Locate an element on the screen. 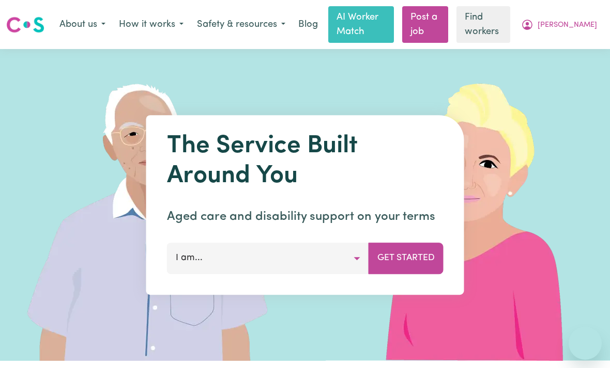 This screenshot has height=368, width=610. a: Post a job is located at coordinates (425, 24).